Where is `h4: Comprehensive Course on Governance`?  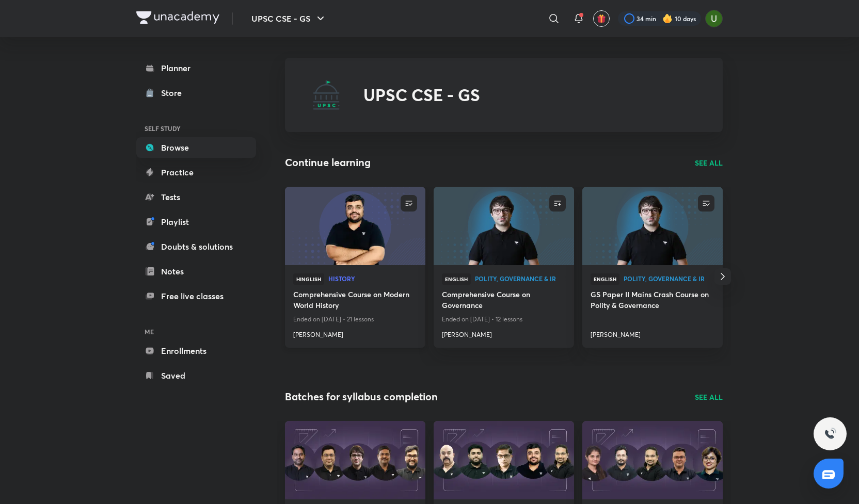 h4: Comprehensive Course on Governance is located at coordinates (504, 301).